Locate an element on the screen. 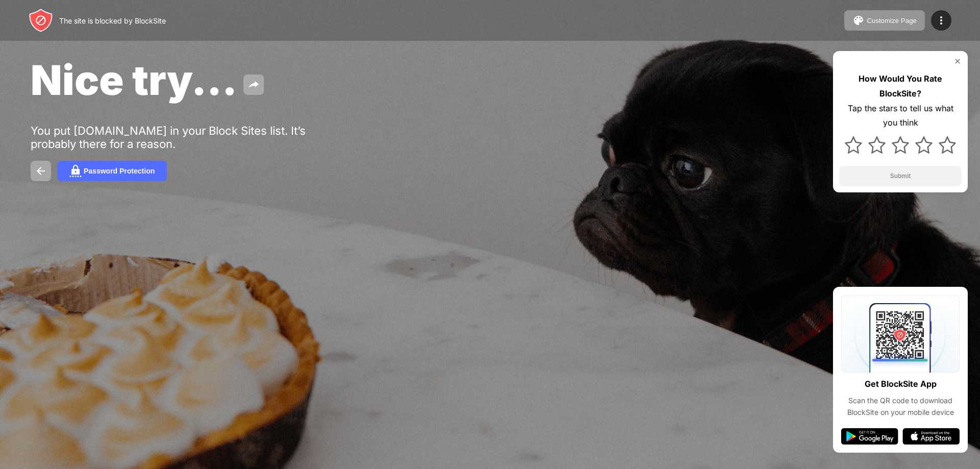  img: pallet.svg is located at coordinates (858, 20).